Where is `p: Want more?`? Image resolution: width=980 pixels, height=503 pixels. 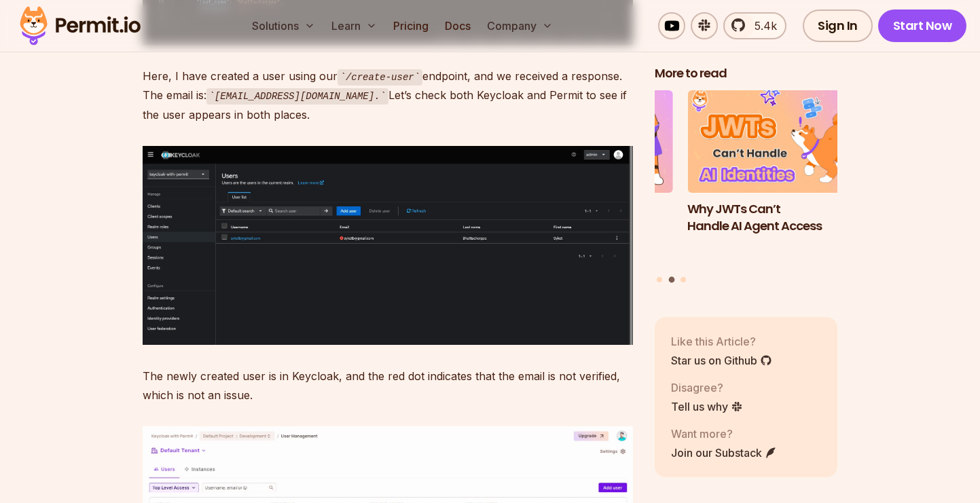 p: Want more? is located at coordinates (724, 434).